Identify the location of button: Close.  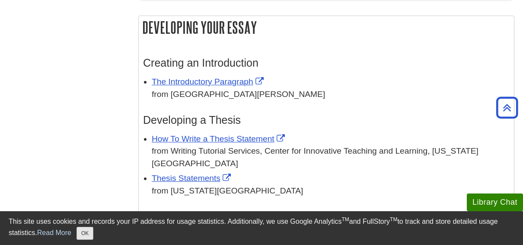
(85, 233).